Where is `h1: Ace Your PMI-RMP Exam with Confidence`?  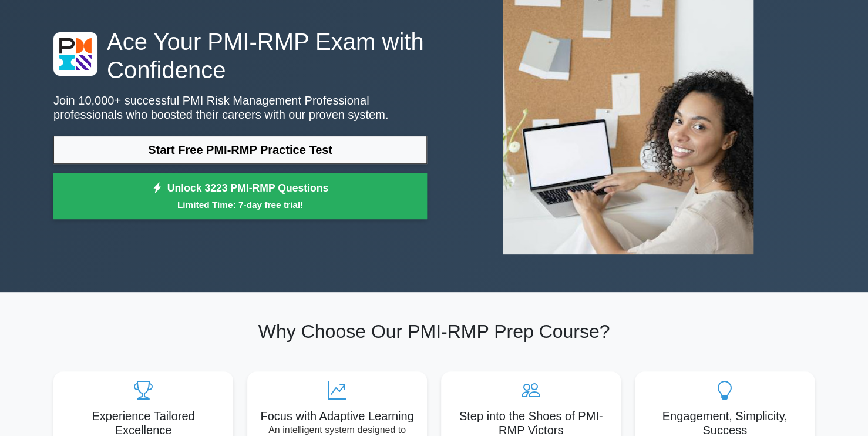 h1: Ace Your PMI-RMP Exam with Confidence is located at coordinates (240, 56).